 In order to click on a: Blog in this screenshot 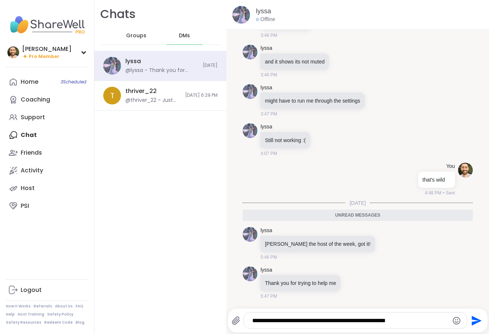, I will do `click(80, 322)`.